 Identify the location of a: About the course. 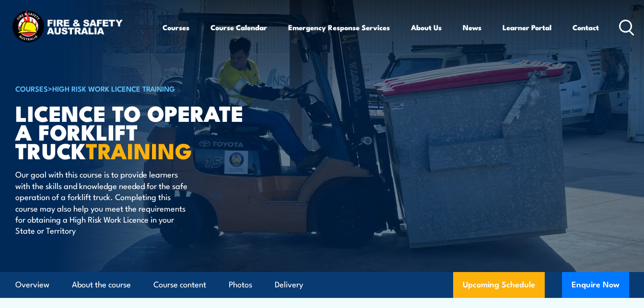
(101, 284).